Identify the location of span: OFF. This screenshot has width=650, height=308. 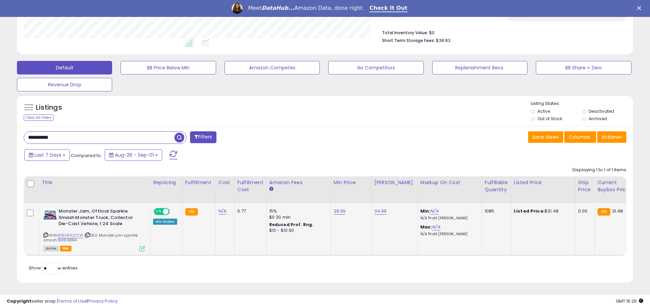
(174, 212).